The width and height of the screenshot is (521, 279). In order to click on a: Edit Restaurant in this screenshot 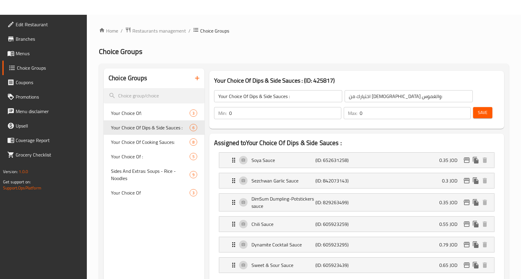, I will do `click(45, 24)`.